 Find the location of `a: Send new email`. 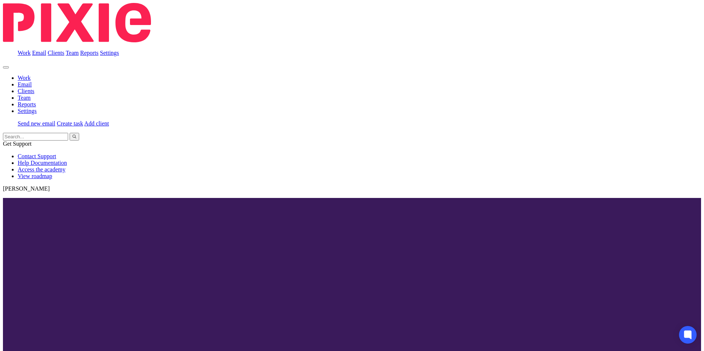

a: Send new email is located at coordinates (36, 123).